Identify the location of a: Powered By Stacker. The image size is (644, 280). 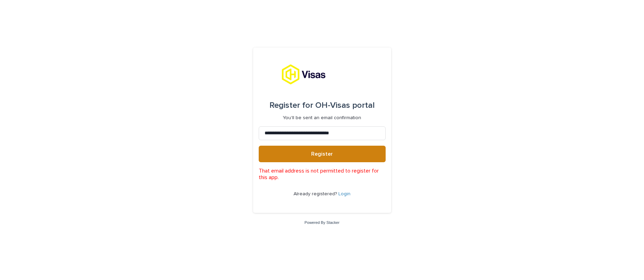
(322, 223).